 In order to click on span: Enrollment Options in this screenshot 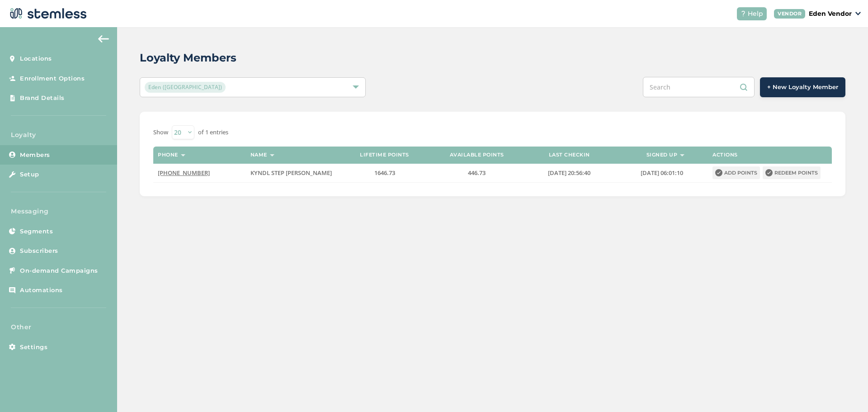, I will do `click(52, 79)`.